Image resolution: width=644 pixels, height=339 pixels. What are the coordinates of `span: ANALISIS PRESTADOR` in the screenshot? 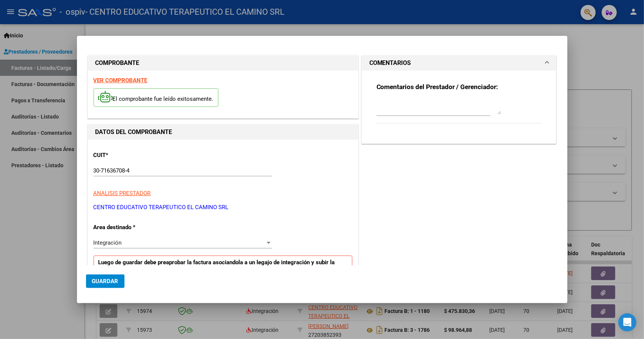 It's located at (122, 193).